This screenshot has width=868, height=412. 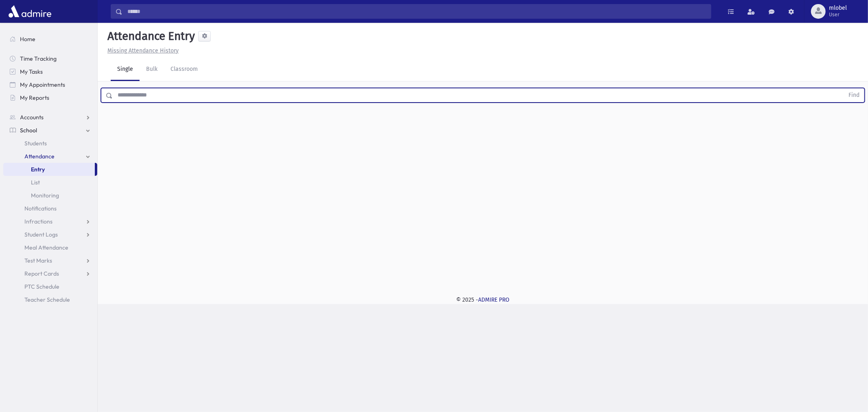 I want to click on span: mlobel, so click(x=838, y=8).